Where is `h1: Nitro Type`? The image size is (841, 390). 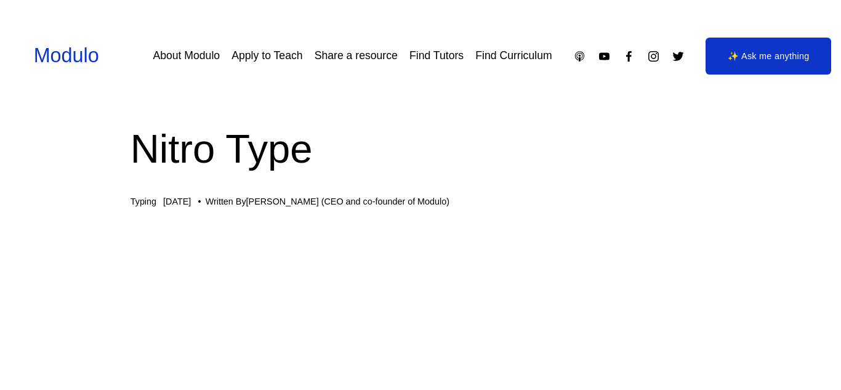
h1: Nitro Type is located at coordinates (421, 148).